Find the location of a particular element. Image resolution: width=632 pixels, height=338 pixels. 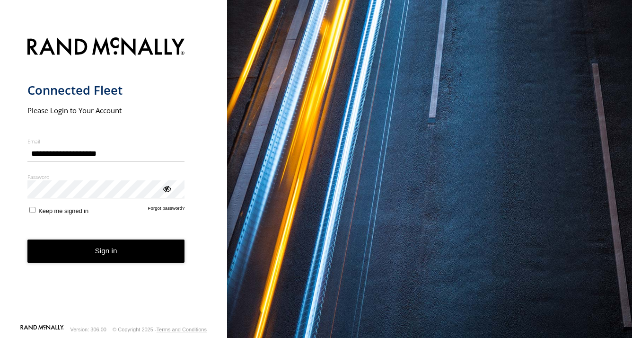

form: main is located at coordinates (113, 177).